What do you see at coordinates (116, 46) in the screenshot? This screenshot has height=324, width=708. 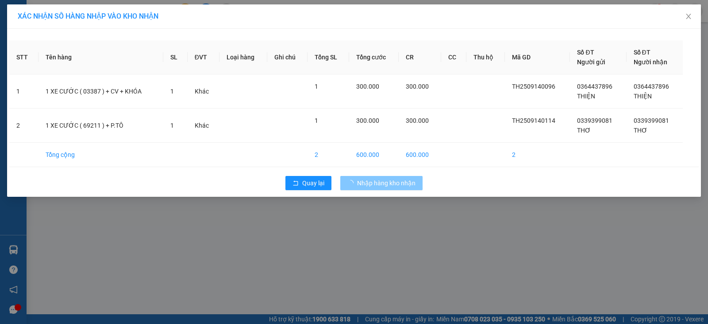 I see `div: 0946208293` at bounding box center [116, 46].